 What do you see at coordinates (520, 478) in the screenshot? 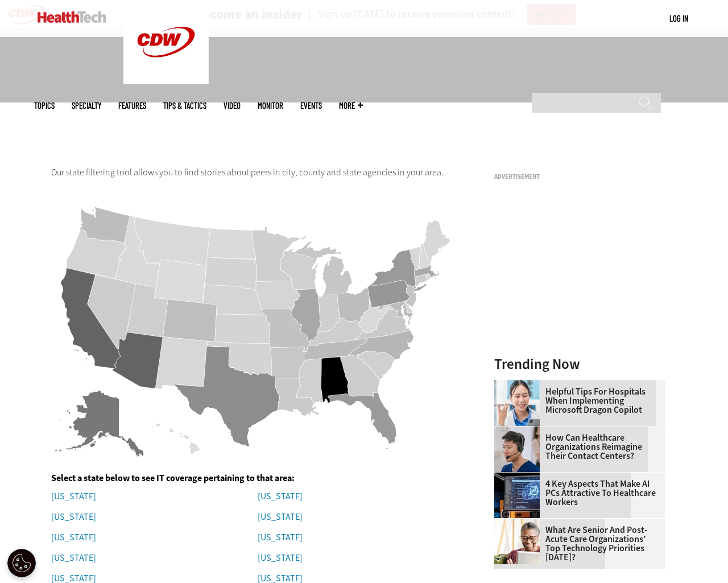
I see `a: Desktop monitor with brain AI concept` at bounding box center [520, 478].